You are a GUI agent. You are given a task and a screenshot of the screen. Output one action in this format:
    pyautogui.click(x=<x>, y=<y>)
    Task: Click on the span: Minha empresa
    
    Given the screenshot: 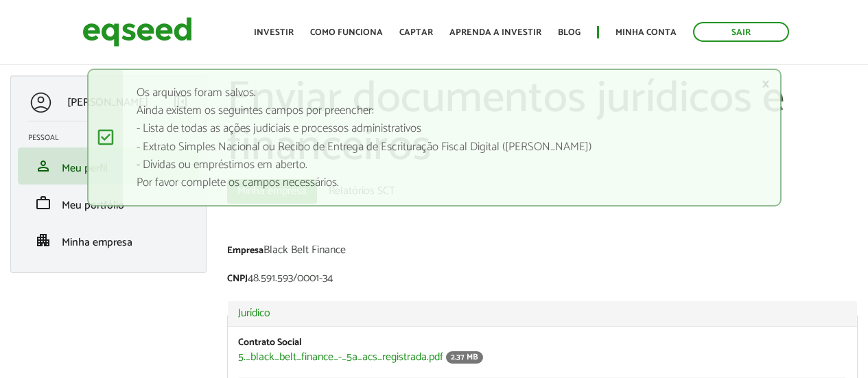 What is the action you would take?
    pyautogui.click(x=96, y=242)
    